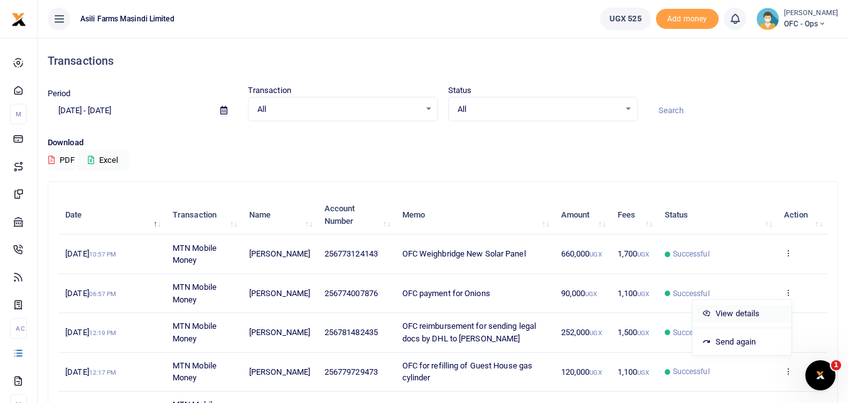  Describe the element at coordinates (625, 19) in the screenshot. I see `a: UGX 525` at that location.